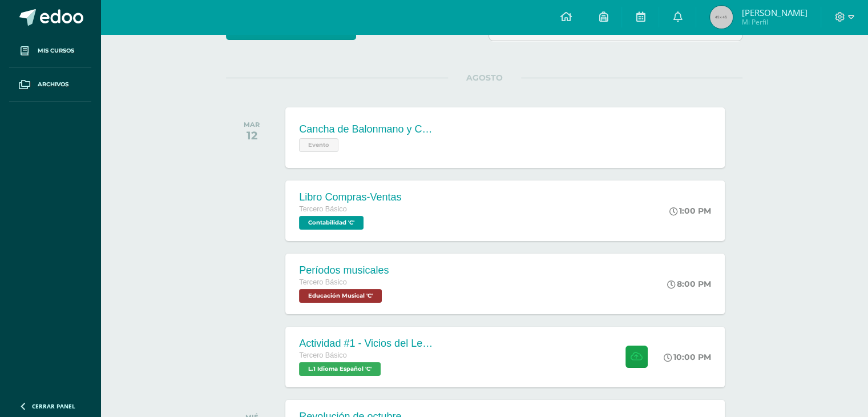 The width and height of the screenshot is (868, 417). Describe the element at coordinates (252, 125) in the screenshot. I see `div: MAR` at that location.